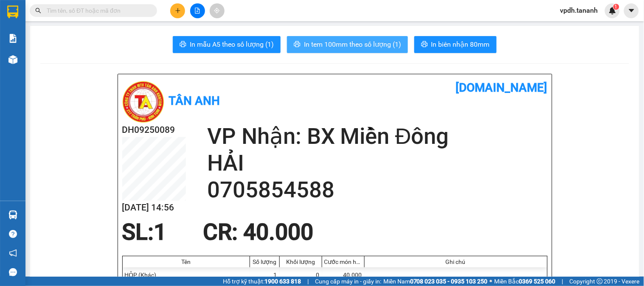  I want to click on span: aim, so click(217, 10).